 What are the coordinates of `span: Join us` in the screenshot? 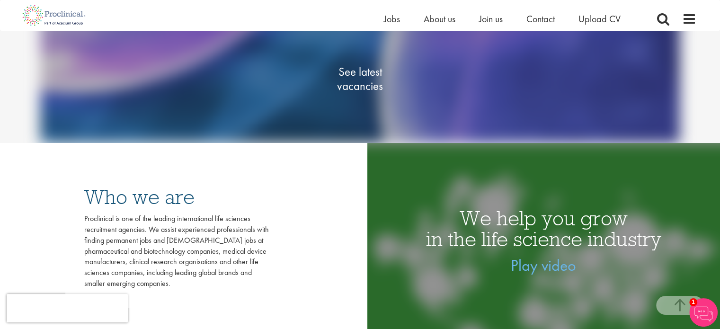 It's located at (491, 19).